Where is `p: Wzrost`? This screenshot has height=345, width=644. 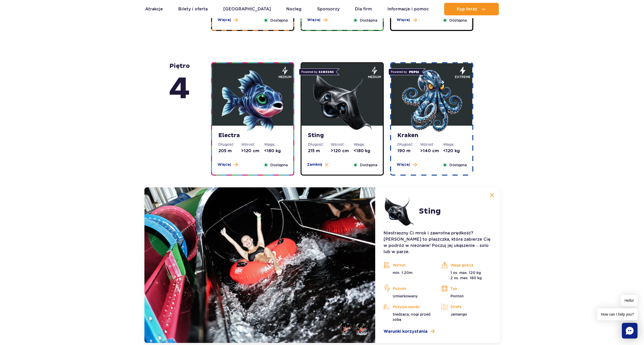
p: Wzrost is located at coordinates (409, 265).